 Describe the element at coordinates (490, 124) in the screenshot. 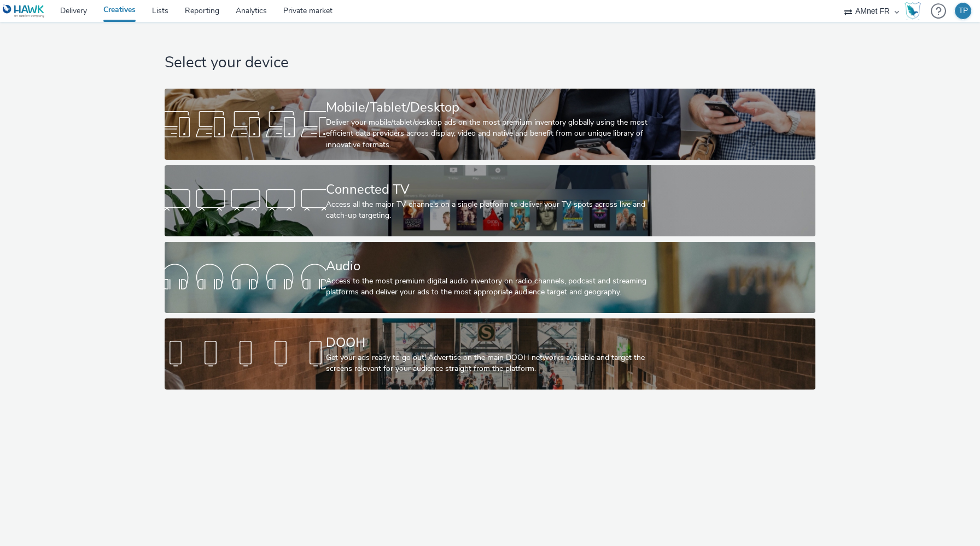

I see `a: Mobile/Tablet/DesktopDeliver your mobile/tablet/desktop ads on the most premium inventory globall...` at that location.